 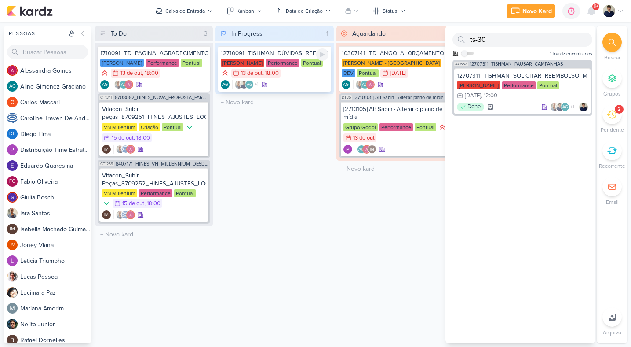 I want to click on div: Criador(a): Isabella Machado Guimarães, so click(x=106, y=215).